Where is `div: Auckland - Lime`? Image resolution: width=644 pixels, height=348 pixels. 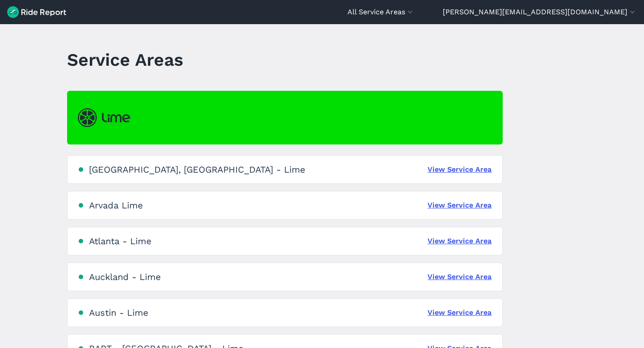 div: Auckland - Lime is located at coordinates (125, 277).